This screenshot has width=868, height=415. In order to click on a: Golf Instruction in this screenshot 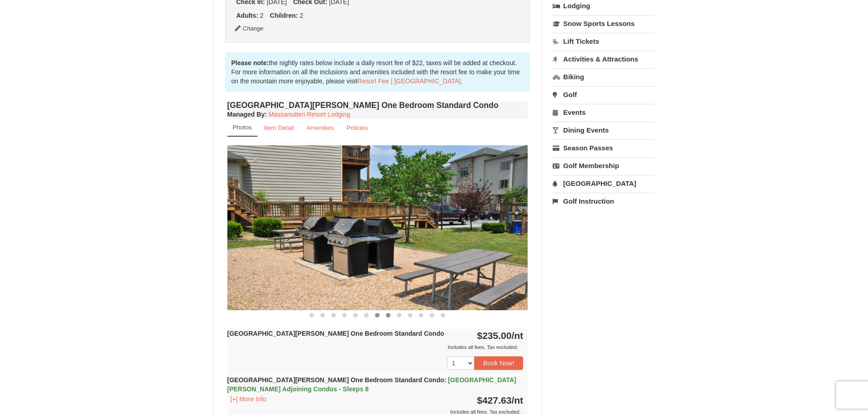, I will do `click(603, 201)`.